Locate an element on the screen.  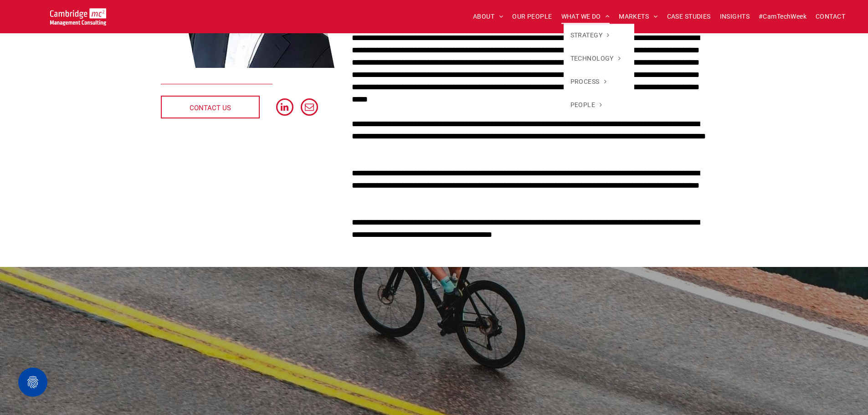
a: PEOPLE is located at coordinates (599, 105).